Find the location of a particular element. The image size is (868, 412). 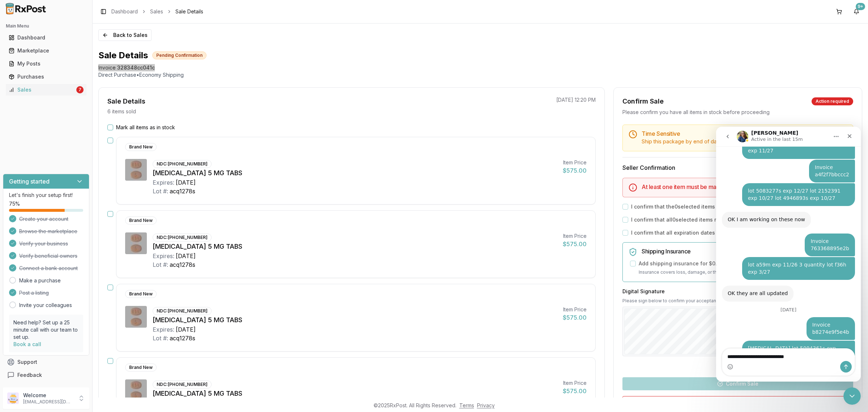

div: Sale Details is located at coordinates (126, 102).